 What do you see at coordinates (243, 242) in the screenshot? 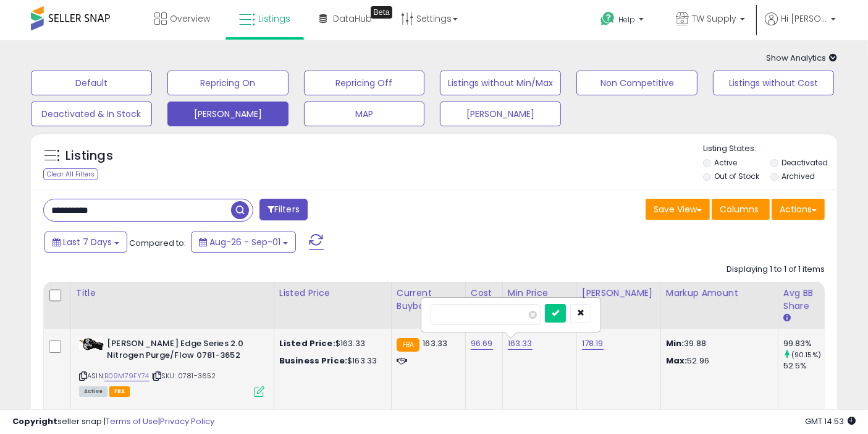
I see `button: Aug-26 - Sep-01` at bounding box center [243, 242].